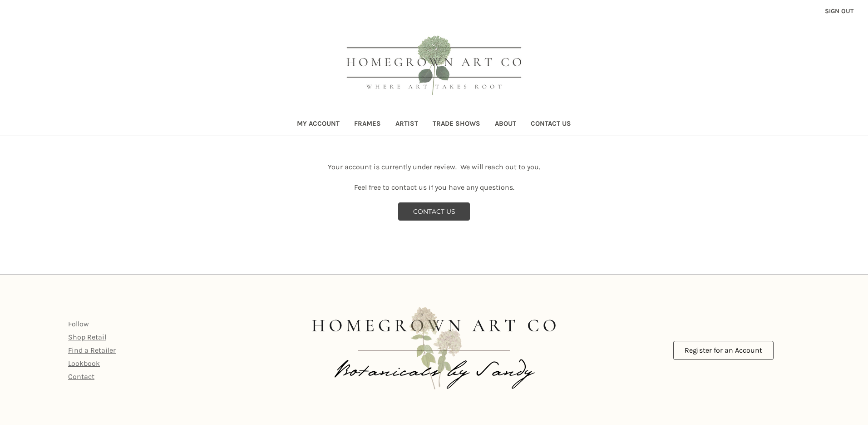 The image size is (868, 433). What do you see at coordinates (318, 125) in the screenshot?
I see `a: My Account` at bounding box center [318, 125].